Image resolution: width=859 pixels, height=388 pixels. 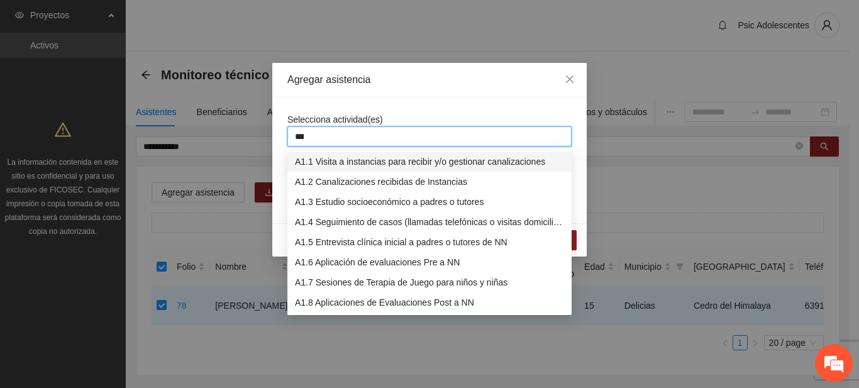 I want to click on span: close, so click(x=569, y=79).